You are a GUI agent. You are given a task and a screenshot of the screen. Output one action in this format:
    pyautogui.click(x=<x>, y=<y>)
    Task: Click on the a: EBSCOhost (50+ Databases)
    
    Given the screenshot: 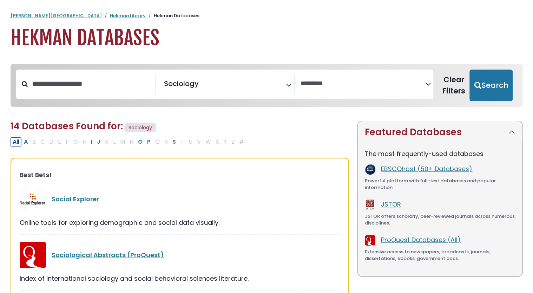 What is the action you would take?
    pyautogui.click(x=427, y=169)
    